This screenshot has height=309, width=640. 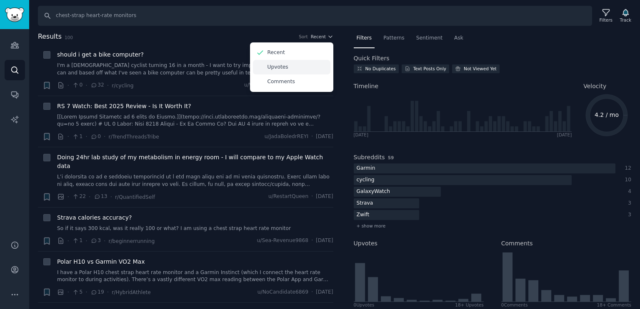 I want to click on span: + show more, so click(x=371, y=226).